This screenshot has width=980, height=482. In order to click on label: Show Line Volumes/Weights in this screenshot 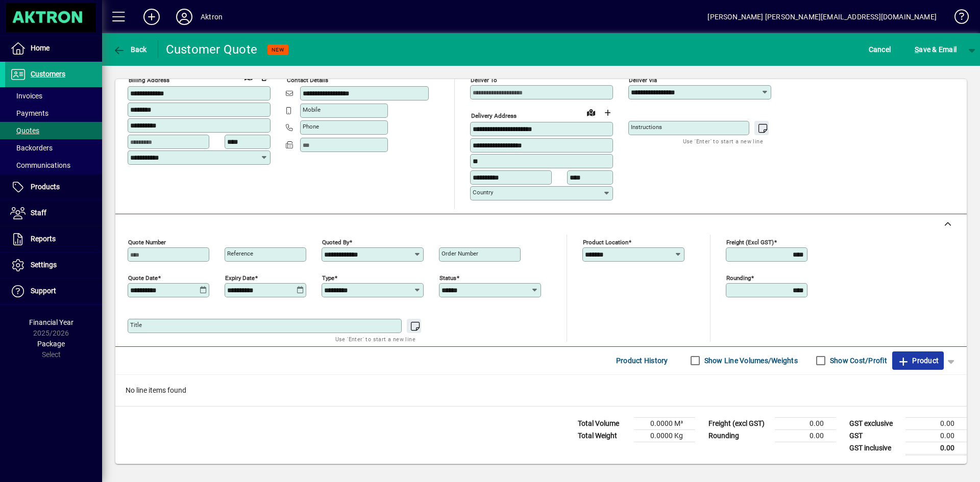, I will do `click(750, 360)`.